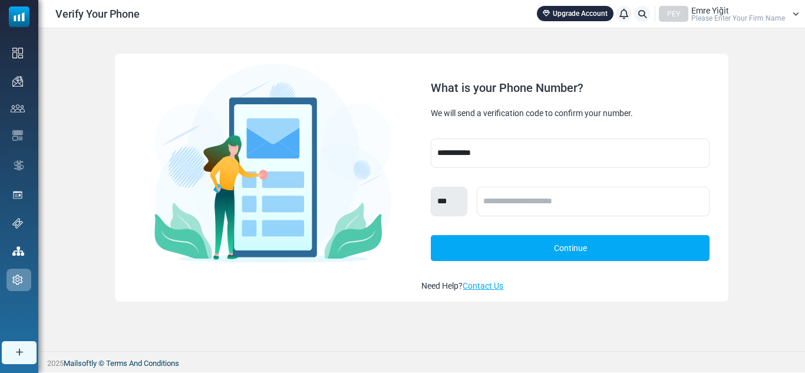  What do you see at coordinates (729, 14) in the screenshot?
I see `a: PEY Emre Yi̇ği̇t Please Enter Your Firm Name` at bounding box center [729, 14].